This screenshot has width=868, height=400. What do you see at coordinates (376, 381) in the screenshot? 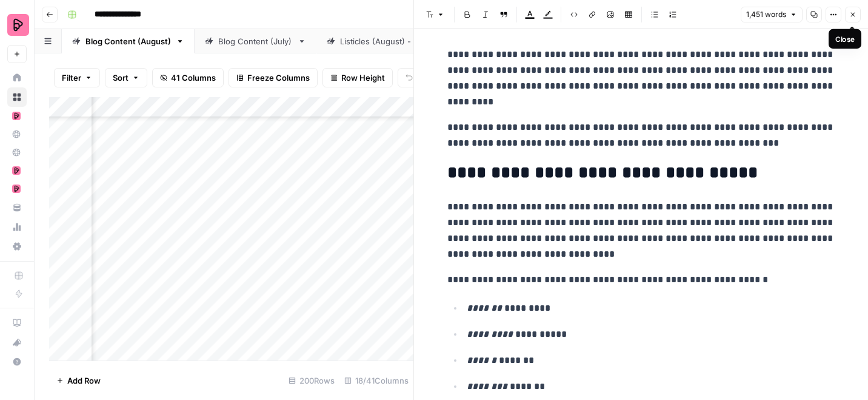
I see `div: 18/41 Columns` at bounding box center [376, 381].